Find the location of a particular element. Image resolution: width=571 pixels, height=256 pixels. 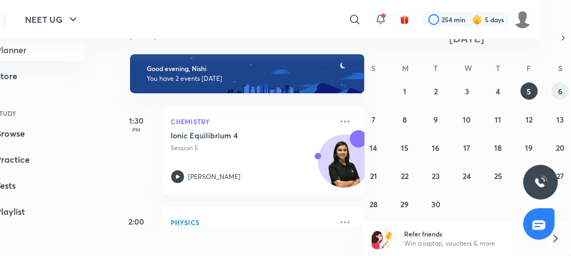

abbr: September 26, 2025 is located at coordinates (529, 176).